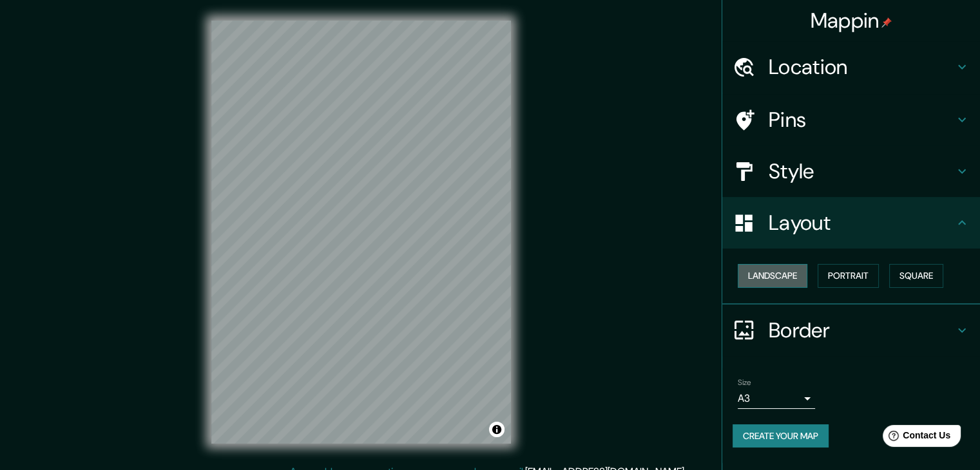 The height and width of the screenshot is (470, 980). Describe the element at coordinates (917, 275) in the screenshot. I see `button: Square` at that location.